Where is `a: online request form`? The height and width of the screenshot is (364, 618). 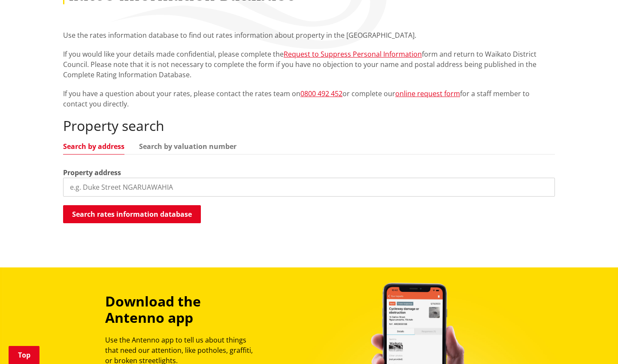
a: online request form is located at coordinates (428, 93).